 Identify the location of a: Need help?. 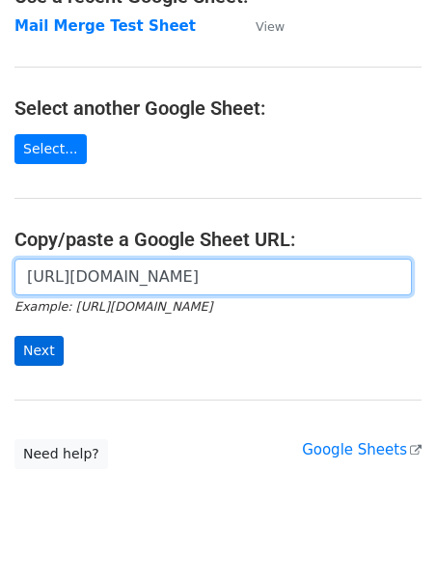
(61, 454).